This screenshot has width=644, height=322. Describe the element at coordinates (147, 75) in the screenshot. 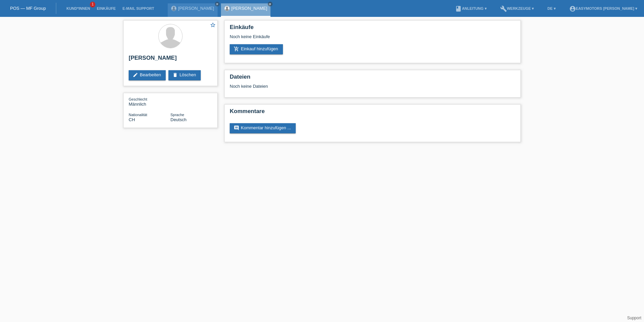

I see `a: editBearbeiten` at that location.